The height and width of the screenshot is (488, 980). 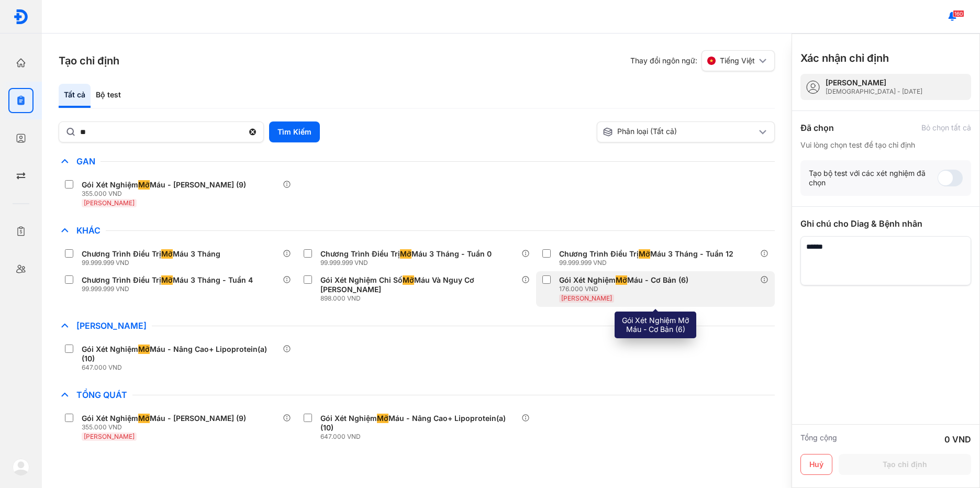 I want to click on div: Ghi chú cho Diag & Bệnh nhân, so click(x=886, y=223).